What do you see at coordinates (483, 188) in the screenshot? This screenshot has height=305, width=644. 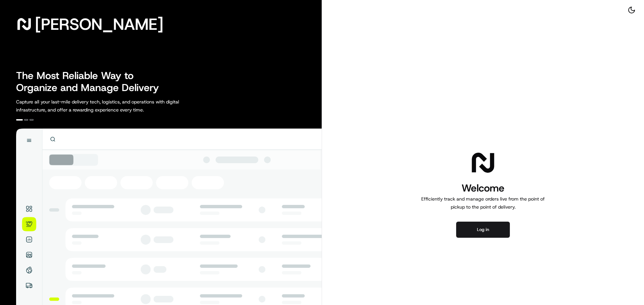 I see `h1: Welcome` at bounding box center [483, 188].